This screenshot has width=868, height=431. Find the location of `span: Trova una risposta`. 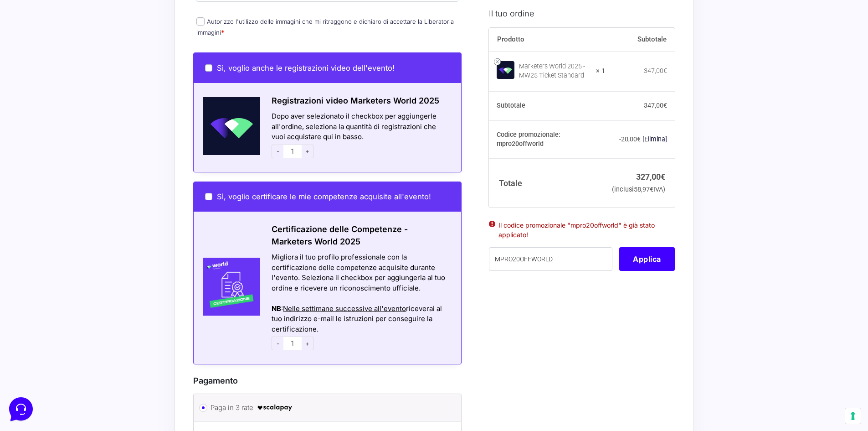

span: Trova una risposta is located at coordinates (43, 117).